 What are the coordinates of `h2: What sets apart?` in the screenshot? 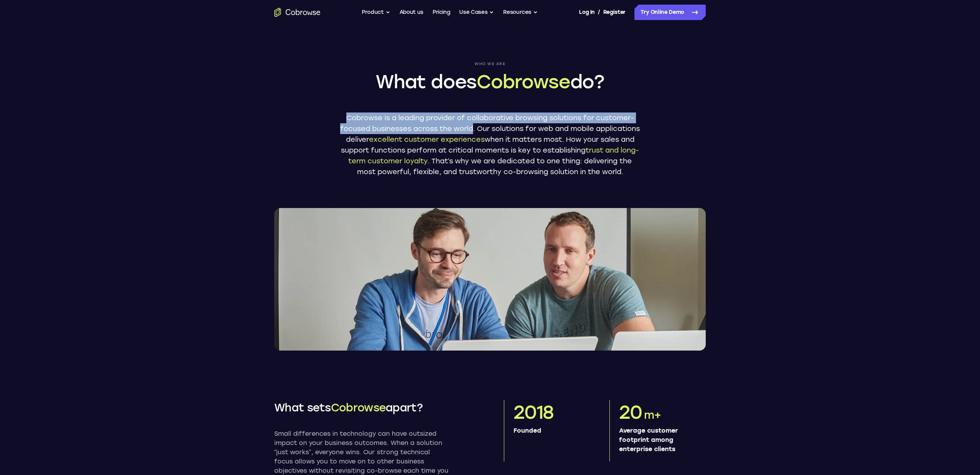 It's located at (361, 407).